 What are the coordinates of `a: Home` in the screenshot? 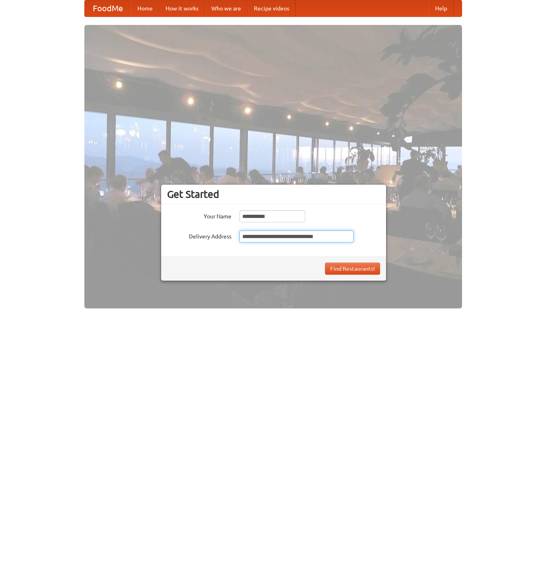 It's located at (145, 8).